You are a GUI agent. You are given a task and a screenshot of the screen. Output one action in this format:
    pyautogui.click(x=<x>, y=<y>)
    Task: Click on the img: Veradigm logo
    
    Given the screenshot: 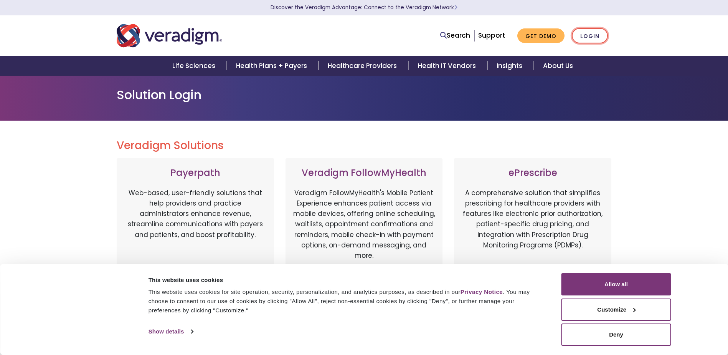 What is the action you would take?
    pyautogui.click(x=169, y=36)
    